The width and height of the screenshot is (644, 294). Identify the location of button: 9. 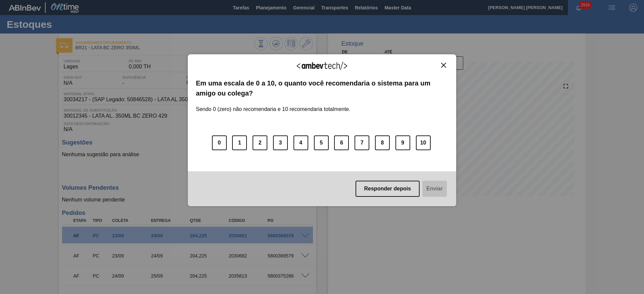
(403, 143).